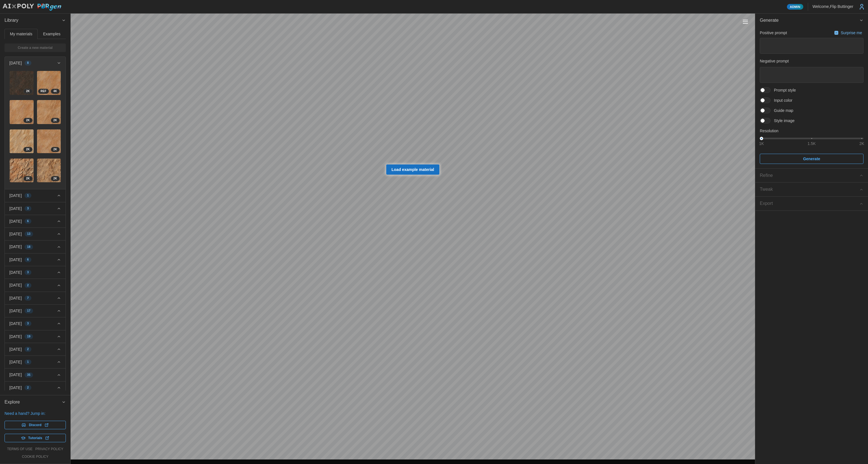  What do you see at coordinates (35, 48) in the screenshot?
I see `span: Create a new material` at bounding box center [35, 48].